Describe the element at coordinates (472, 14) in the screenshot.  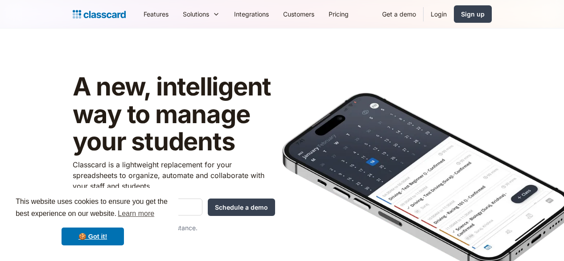
I see `a: Sign up` at that location.